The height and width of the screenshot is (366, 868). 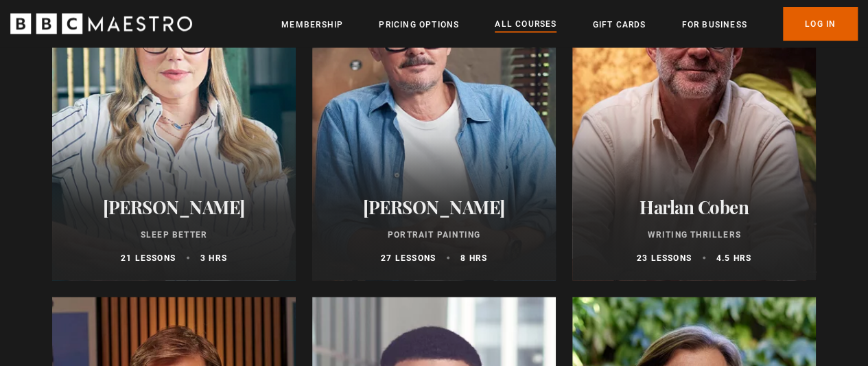 What do you see at coordinates (408, 258) in the screenshot?
I see `p: 27 lessons` at bounding box center [408, 258].